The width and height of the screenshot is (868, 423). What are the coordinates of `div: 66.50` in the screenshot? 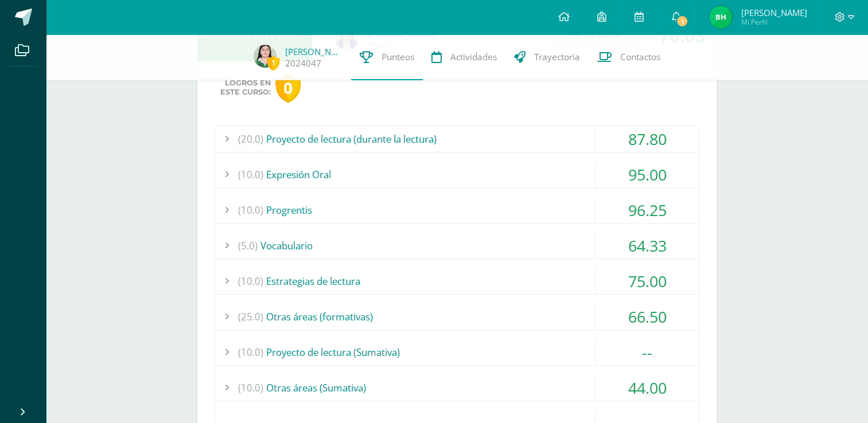 It's located at (647, 317).